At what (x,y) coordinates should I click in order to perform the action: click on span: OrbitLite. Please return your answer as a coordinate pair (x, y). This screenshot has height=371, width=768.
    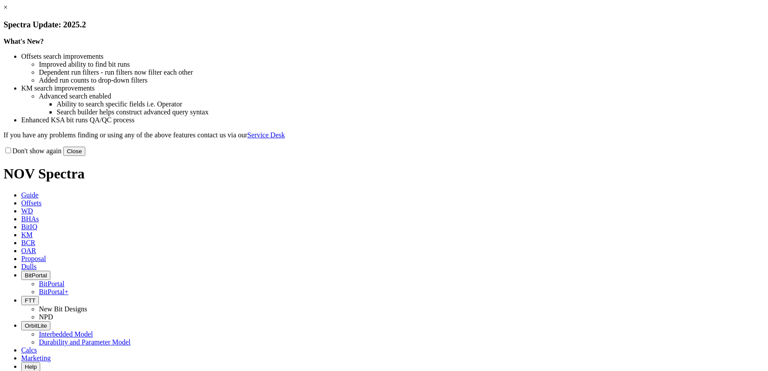
    Looking at the image, I should click on (36, 326).